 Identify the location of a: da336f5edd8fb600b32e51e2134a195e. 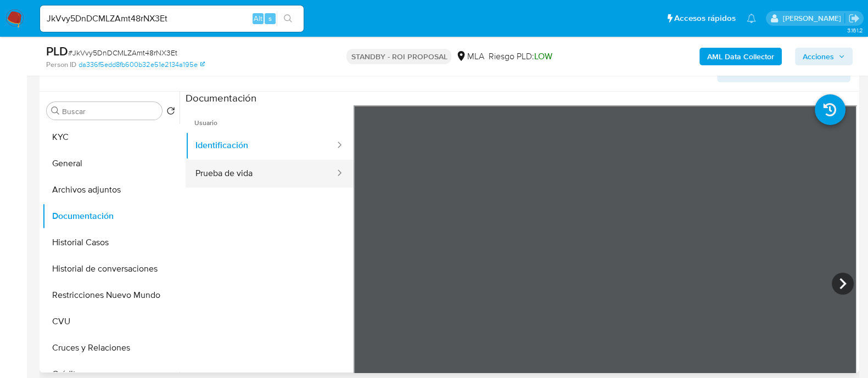
(142, 65).